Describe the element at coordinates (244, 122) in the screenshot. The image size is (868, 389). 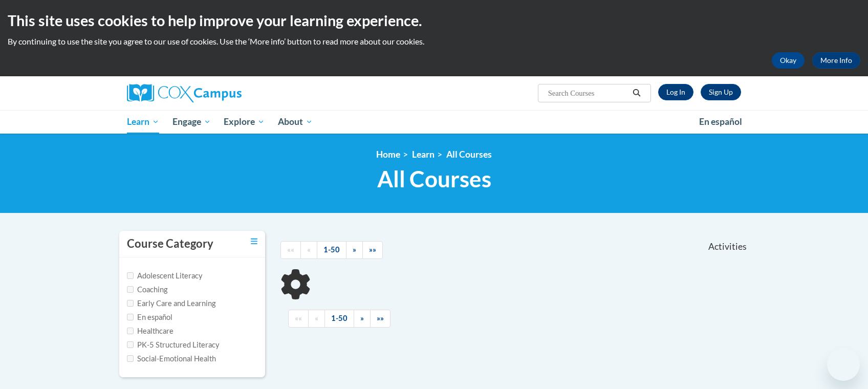
I see `a: Explore` at that location.